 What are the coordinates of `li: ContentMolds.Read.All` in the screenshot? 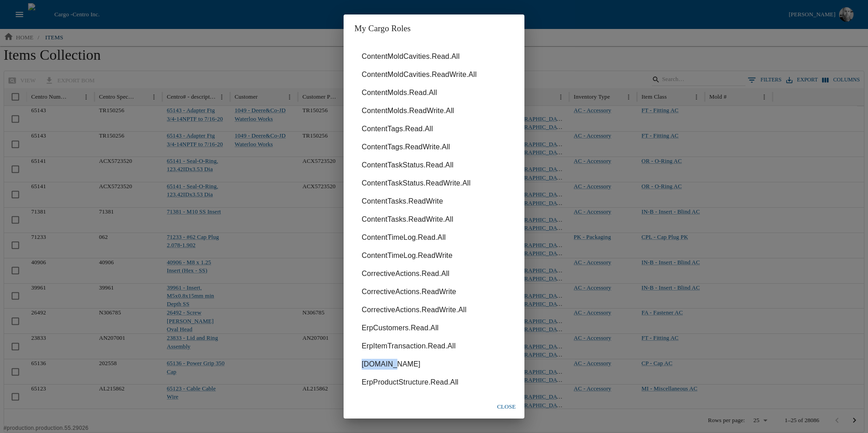 It's located at (434, 93).